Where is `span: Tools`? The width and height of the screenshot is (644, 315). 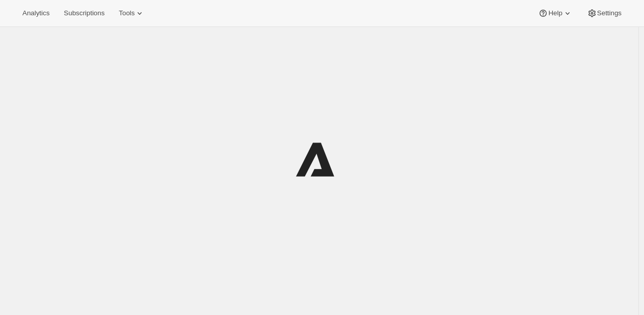
span: Tools is located at coordinates (126, 13).